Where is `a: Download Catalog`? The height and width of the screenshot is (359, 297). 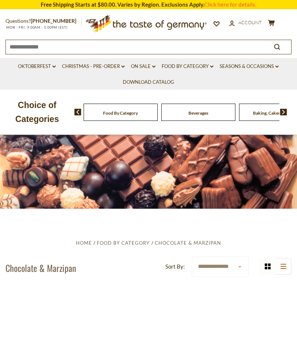
a: Download Catalog is located at coordinates (149, 82).